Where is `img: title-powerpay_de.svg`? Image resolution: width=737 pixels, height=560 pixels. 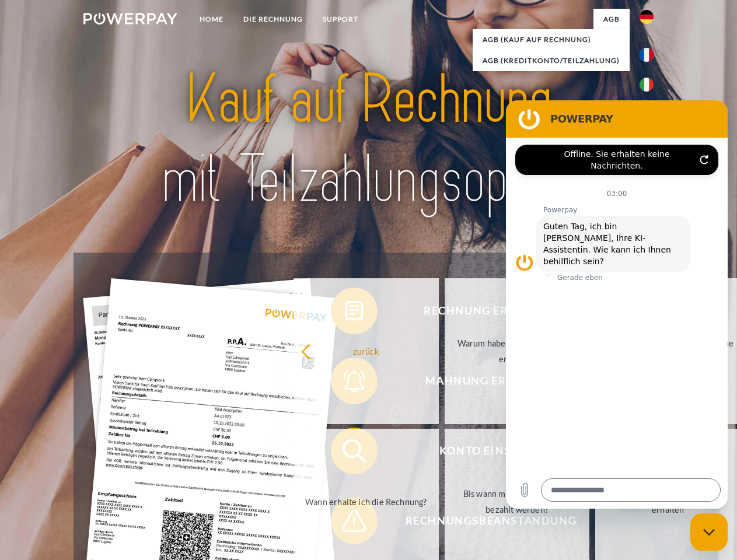
img: title-powerpay_de.svg is located at coordinates (368, 140).